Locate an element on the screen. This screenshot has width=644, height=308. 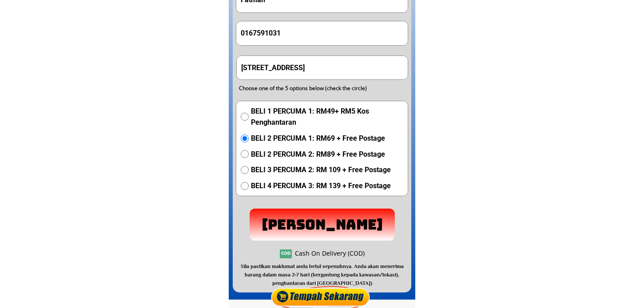
span: BELI 2 PERCUMA 1: RM69 + Free Postage is located at coordinates (327, 139).